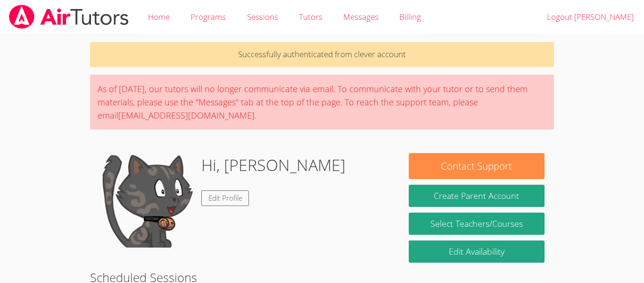 The image size is (644, 283). What do you see at coordinates (146, 200) in the screenshot?
I see `img: default.png` at bounding box center [146, 200].